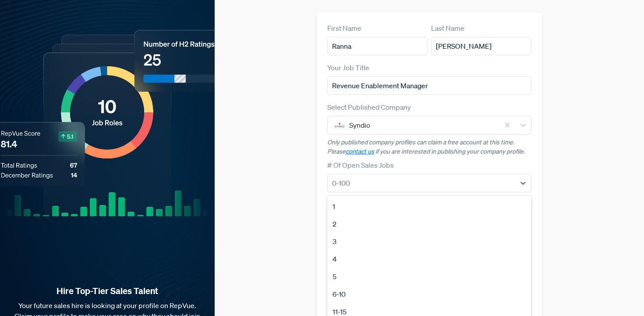 This screenshot has width=644, height=316. Describe the element at coordinates (340, 125) in the screenshot. I see `img: Syndio` at that location.